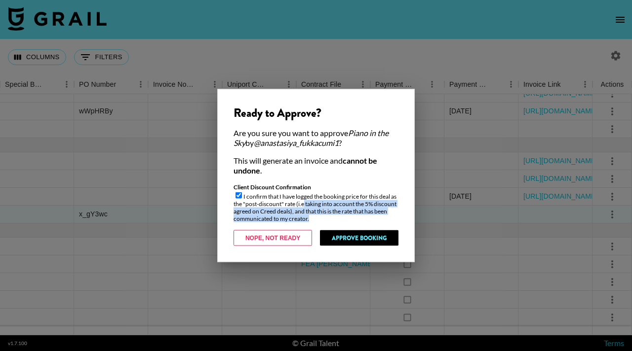 This screenshot has width=632, height=351. I want to click on button: Approve Booking, so click(359, 238).